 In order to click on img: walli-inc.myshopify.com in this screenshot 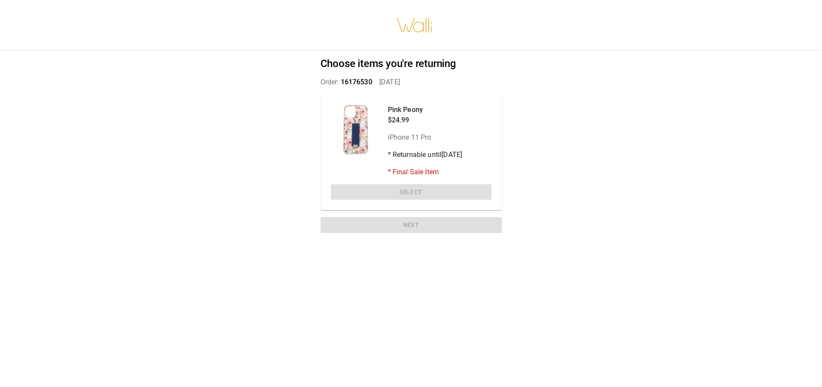, I will do `click(415, 25)`.